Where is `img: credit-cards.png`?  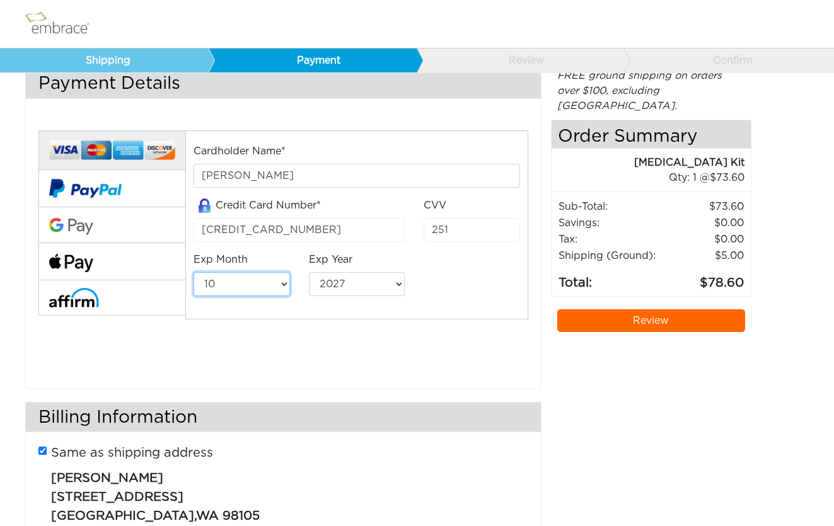 img: credit-cards.png is located at coordinates (112, 150).